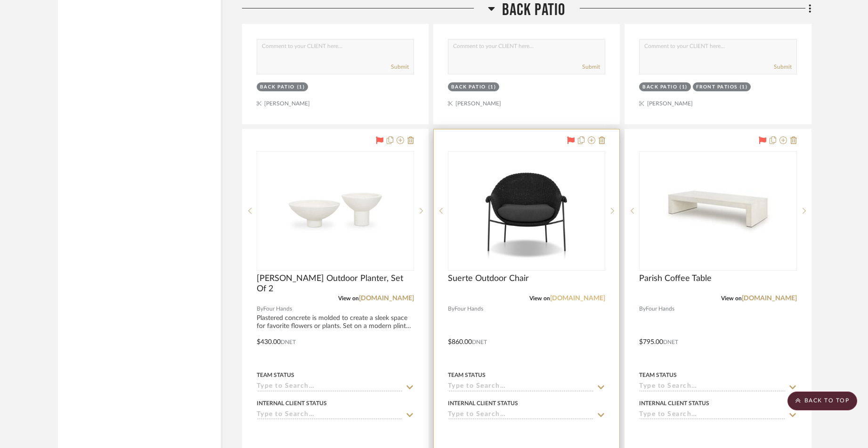 The image size is (868, 448). I want to click on img: Parish Coffee Table, so click(718, 211).